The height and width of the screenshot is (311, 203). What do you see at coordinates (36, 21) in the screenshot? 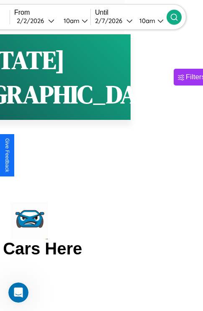
I see `button: 2/2/2026` at bounding box center [36, 21].